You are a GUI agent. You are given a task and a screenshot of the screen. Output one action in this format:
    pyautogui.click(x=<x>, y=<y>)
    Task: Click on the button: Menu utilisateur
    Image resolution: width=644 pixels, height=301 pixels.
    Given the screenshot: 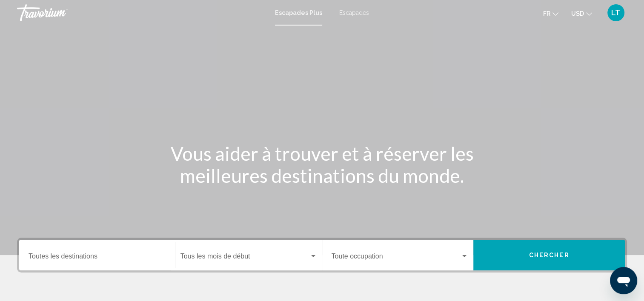 What is the action you would take?
    pyautogui.click(x=616, y=12)
    